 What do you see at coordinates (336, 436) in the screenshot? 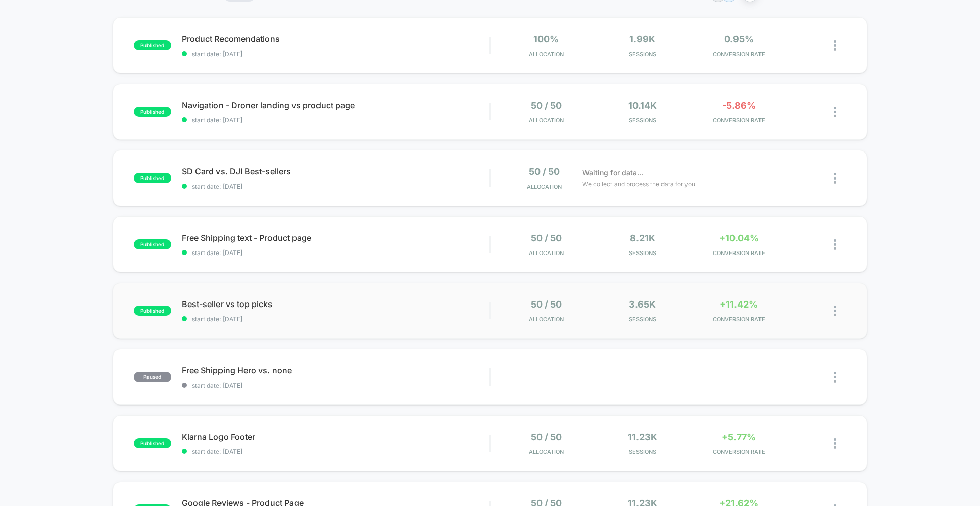
I see `span: Klarna Logo Footer` at bounding box center [336, 436].